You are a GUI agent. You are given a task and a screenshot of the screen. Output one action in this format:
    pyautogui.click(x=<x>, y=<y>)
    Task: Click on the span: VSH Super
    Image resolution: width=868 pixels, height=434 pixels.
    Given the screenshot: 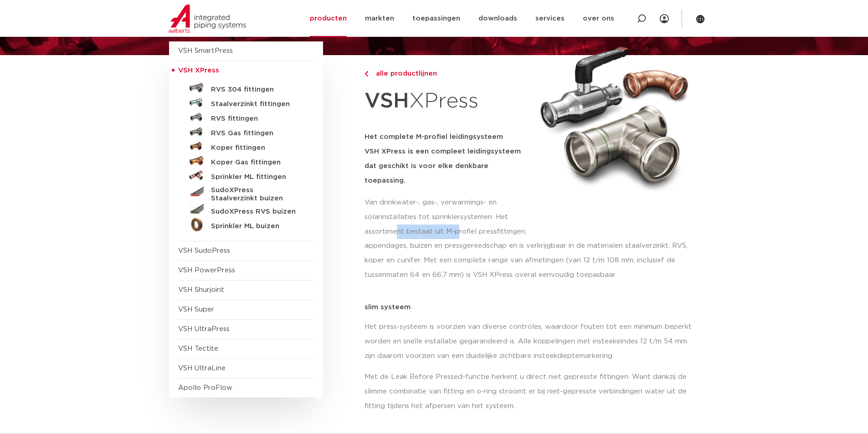 What is the action you would take?
    pyautogui.click(x=196, y=309)
    